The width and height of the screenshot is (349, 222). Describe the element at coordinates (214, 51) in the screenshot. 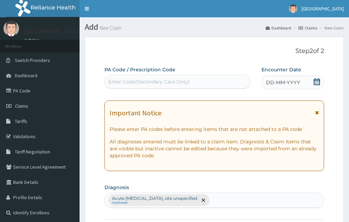

I see `p: Step 2 of 2` at that location.